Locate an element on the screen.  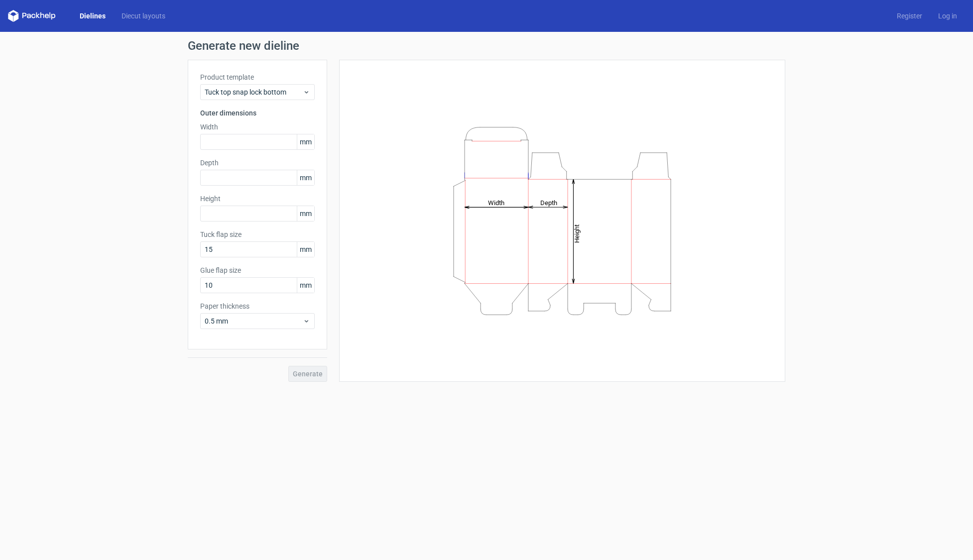
a: Dielines is located at coordinates (93, 15).